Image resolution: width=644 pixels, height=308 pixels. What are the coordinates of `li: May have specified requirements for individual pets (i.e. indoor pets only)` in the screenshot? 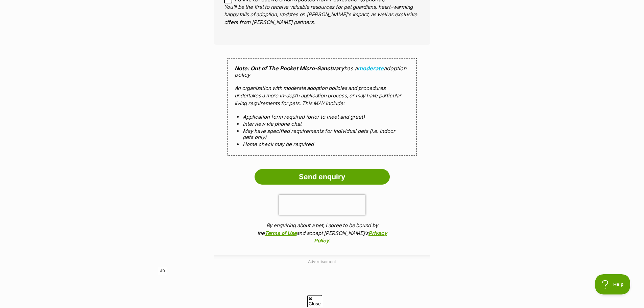 It's located at (322, 134).